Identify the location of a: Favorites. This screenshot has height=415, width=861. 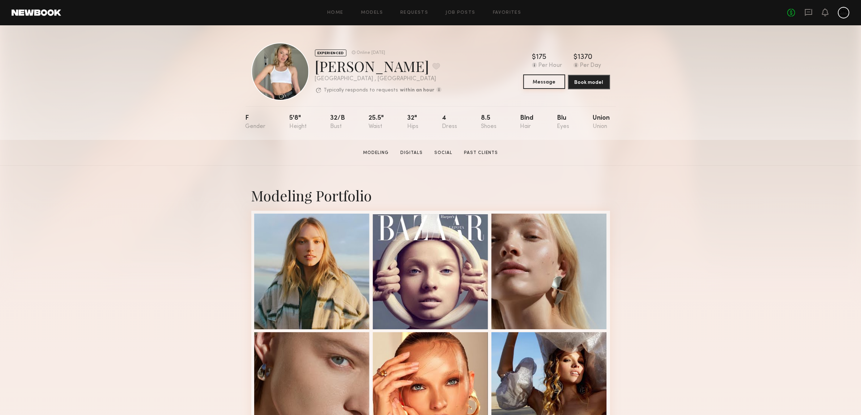
(507, 13).